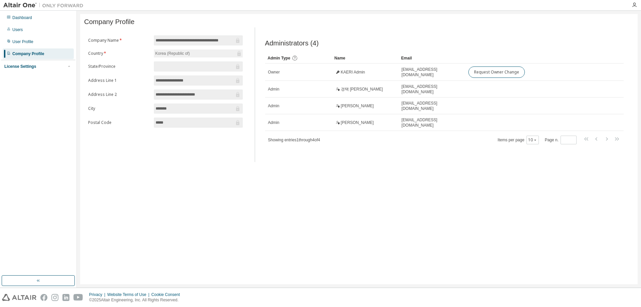 This screenshot has height=307, width=641. I want to click on div: User Profile, so click(23, 42).